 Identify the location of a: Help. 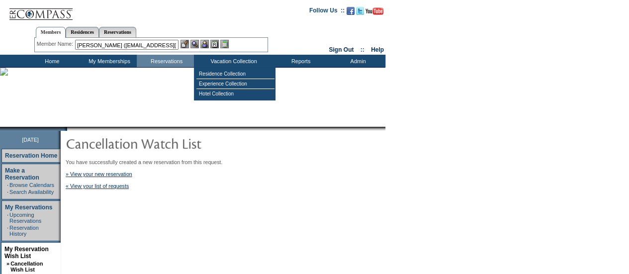
(378, 50).